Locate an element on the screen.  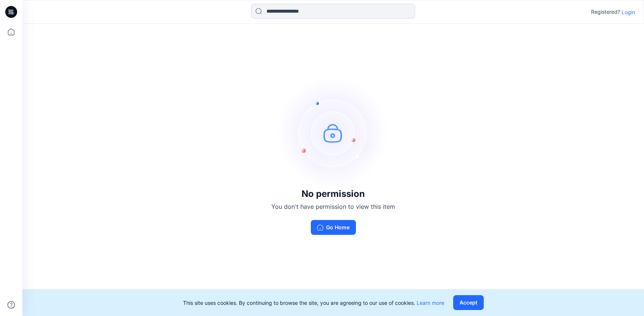
a: Learn more is located at coordinates (431, 302).